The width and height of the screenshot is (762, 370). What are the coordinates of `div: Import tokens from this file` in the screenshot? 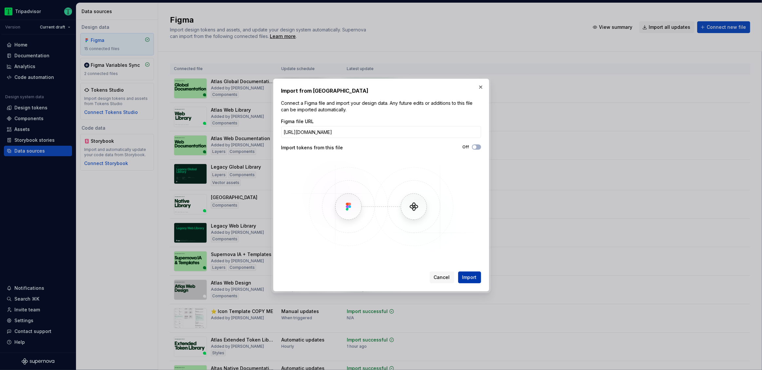 It's located at (331, 148).